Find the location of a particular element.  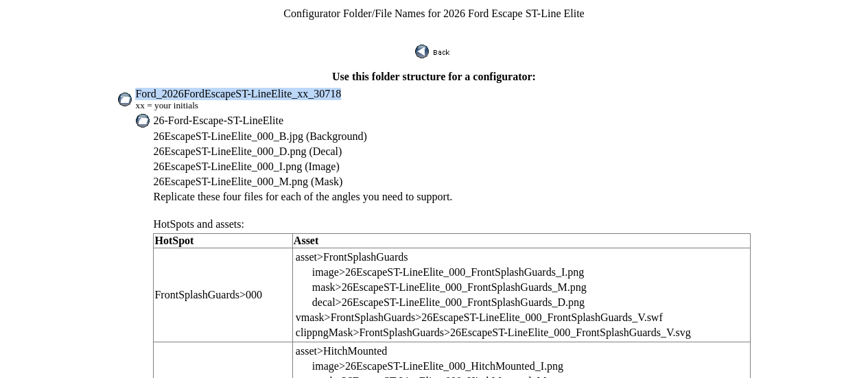

small: xx = your initials is located at coordinates (167, 105).